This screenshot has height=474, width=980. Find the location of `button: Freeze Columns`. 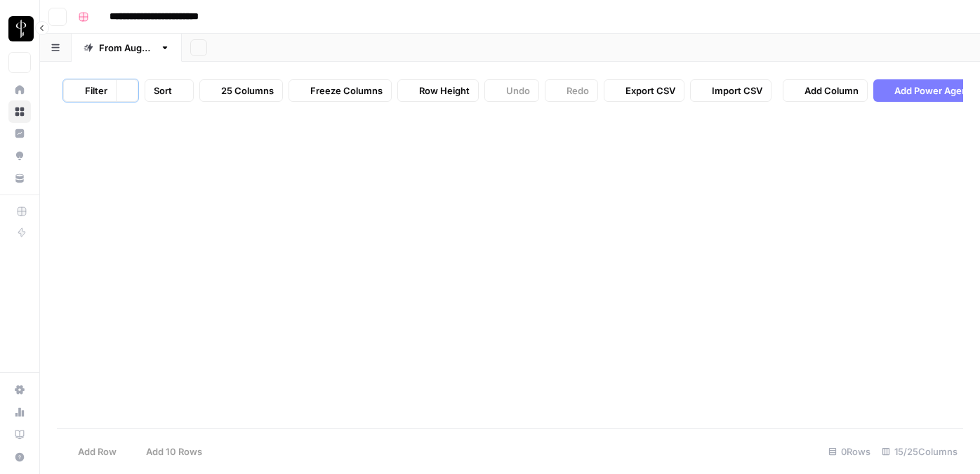

button: Freeze Columns is located at coordinates (340, 90).